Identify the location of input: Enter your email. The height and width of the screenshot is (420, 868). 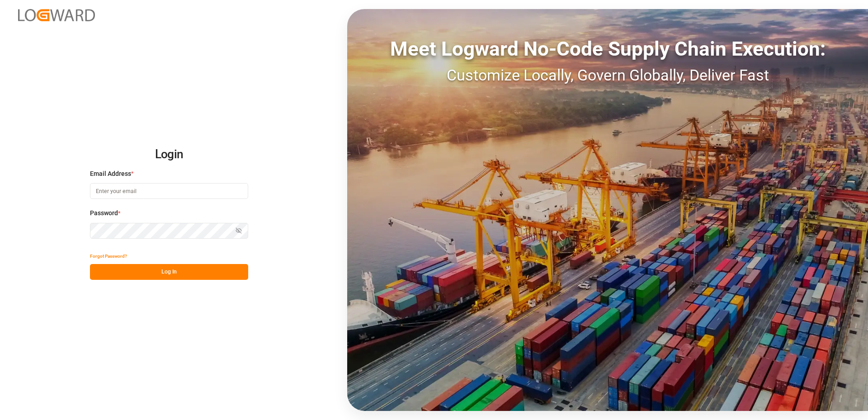
(169, 191).